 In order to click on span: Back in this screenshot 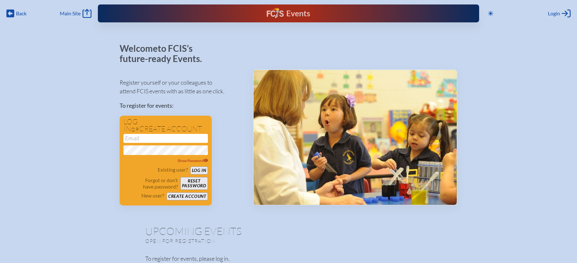, I will do `click(21, 13)`.